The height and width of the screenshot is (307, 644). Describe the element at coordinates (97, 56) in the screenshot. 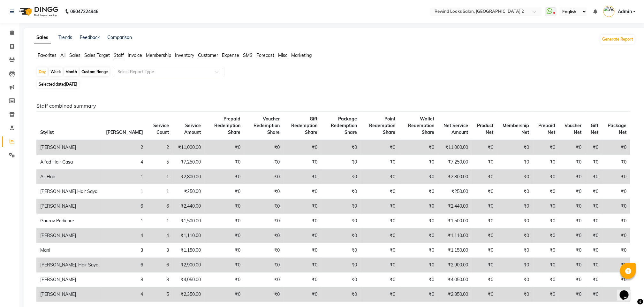

I see `span: Sales Target` at that location.